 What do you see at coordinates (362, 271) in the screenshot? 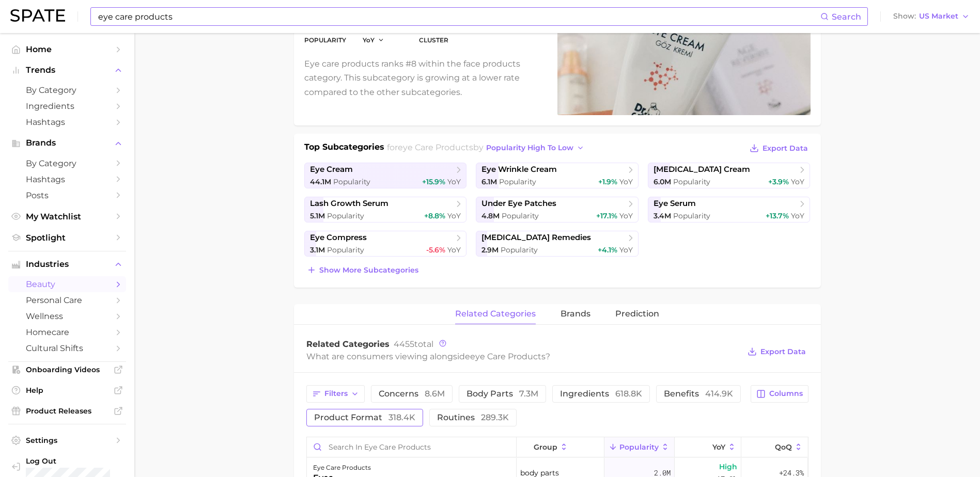
I see `button: Show more subcategories` at bounding box center [362, 271].